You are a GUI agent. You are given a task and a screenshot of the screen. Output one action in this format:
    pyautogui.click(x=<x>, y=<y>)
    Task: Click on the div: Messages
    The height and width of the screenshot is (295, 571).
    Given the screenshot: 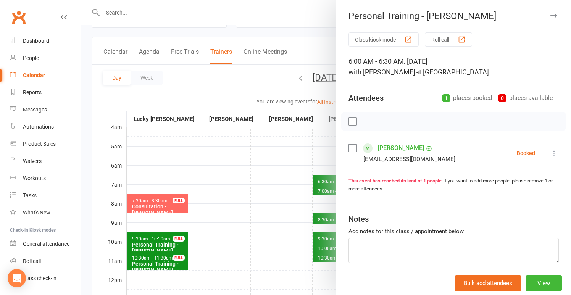 What is the action you would take?
    pyautogui.click(x=35, y=110)
    